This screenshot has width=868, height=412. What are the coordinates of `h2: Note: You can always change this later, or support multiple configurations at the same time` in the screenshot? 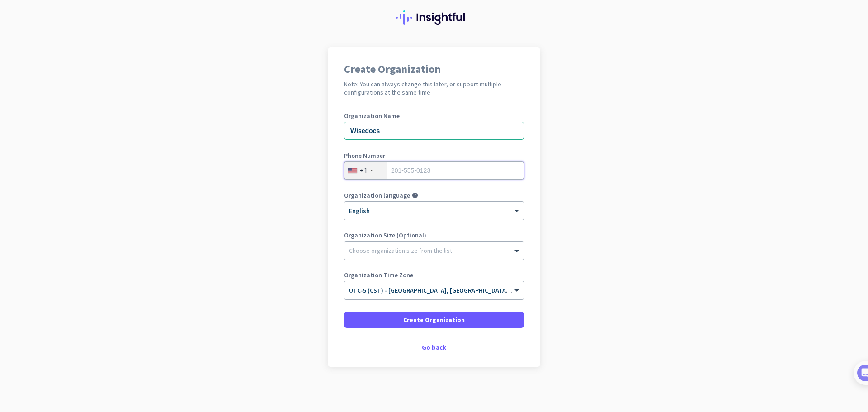 It's located at (434, 88).